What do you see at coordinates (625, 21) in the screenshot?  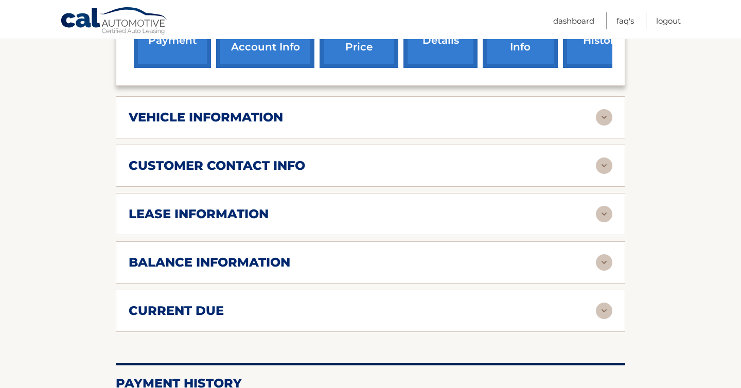 I see `a: FAQ's` at bounding box center [625, 21].